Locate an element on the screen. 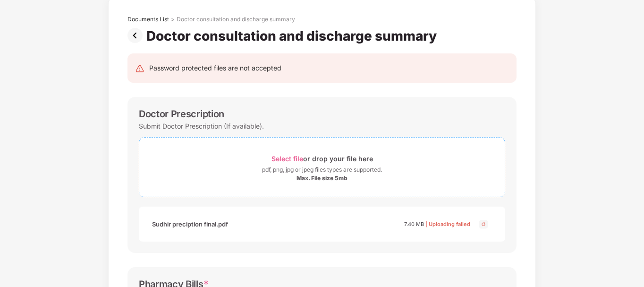 The image size is (644, 287). div: Sudhir preciption final.pdf is located at coordinates (190, 224).